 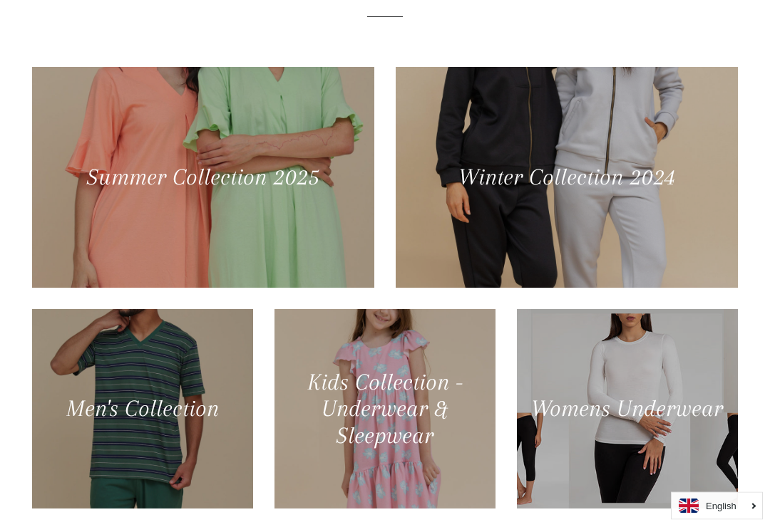 What do you see at coordinates (720, 506) in the screenshot?
I see `i: English` at bounding box center [720, 506].